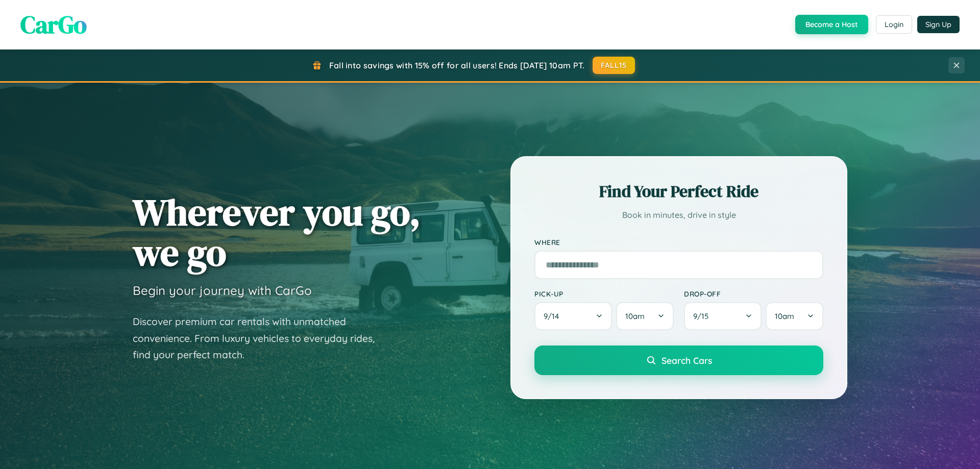  Describe the element at coordinates (723, 316) in the screenshot. I see `button: 9/15` at that location.